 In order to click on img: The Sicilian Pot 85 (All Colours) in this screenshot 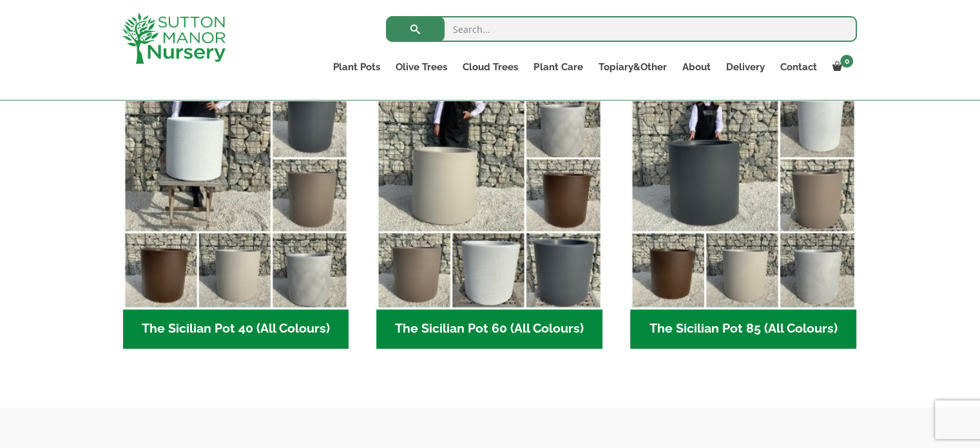, I will do `click(743, 196)`.